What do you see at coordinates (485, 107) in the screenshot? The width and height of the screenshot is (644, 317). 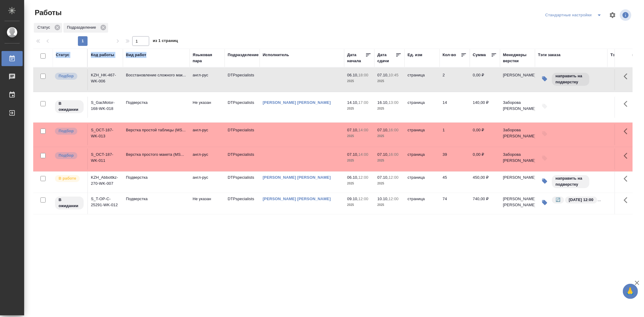 I see `td: 140,00 ₽` at bounding box center [485, 107].